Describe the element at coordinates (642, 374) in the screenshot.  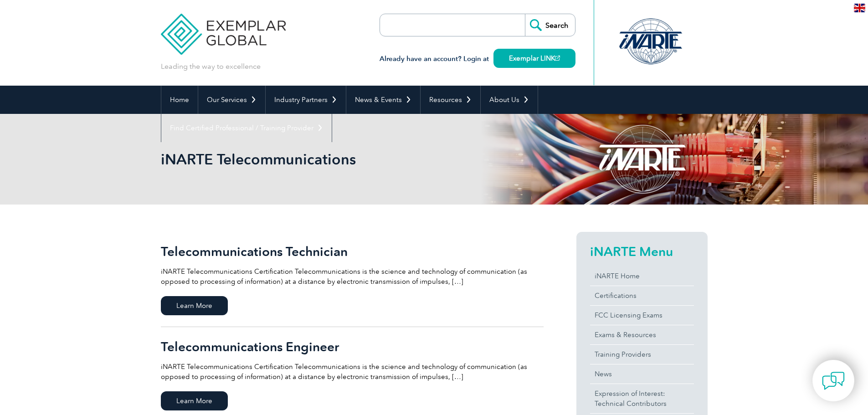
I see `a: News` at that location.